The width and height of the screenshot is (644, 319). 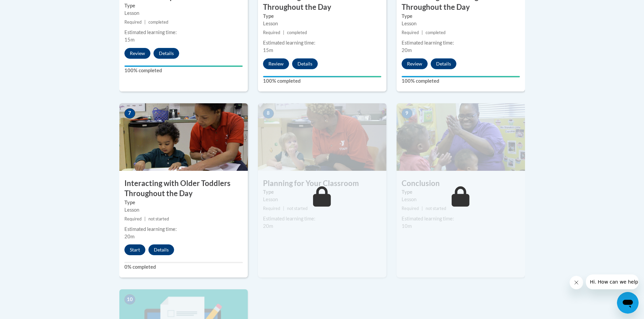 What do you see at coordinates (269, 114) in the screenshot?
I see `span: 8` at bounding box center [269, 114].